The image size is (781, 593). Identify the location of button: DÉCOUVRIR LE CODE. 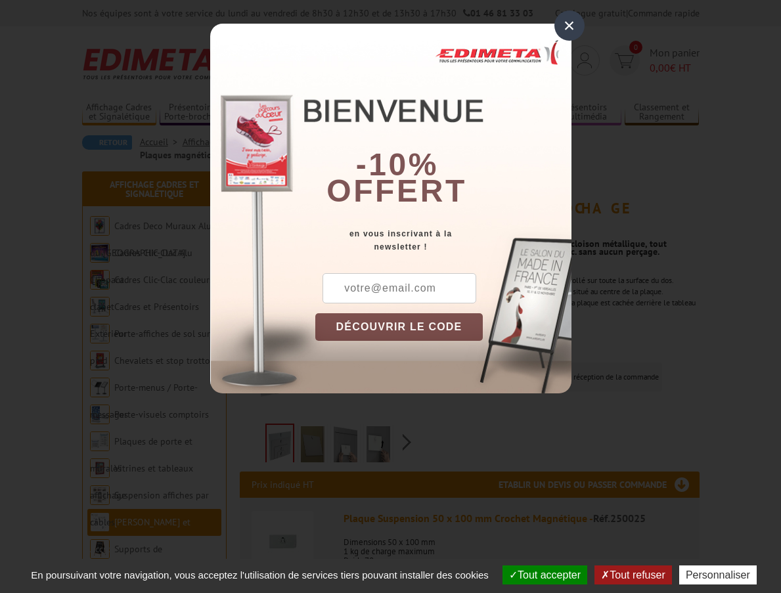
(399, 327).